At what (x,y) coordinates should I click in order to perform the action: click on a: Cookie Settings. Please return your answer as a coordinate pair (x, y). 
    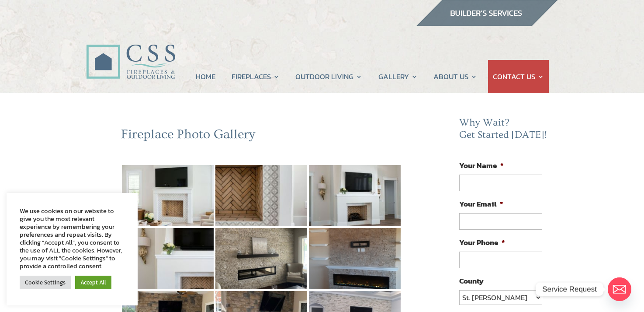
    Looking at the image, I should click on (45, 282).